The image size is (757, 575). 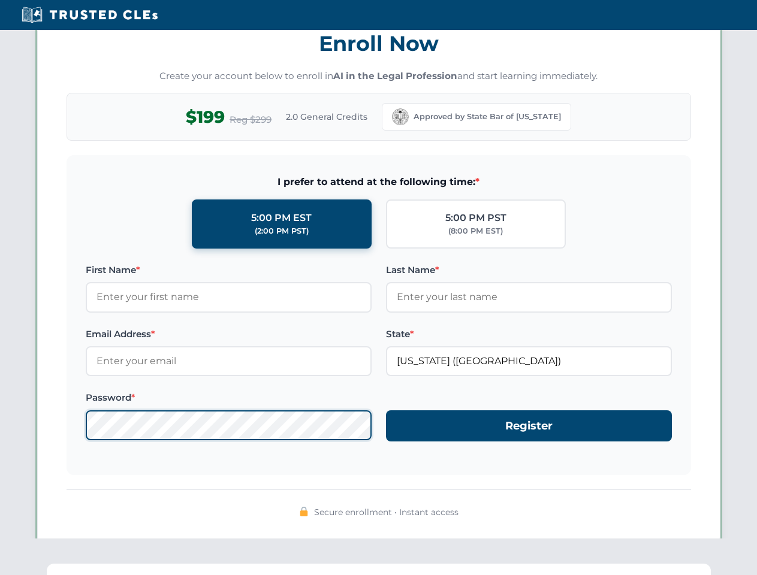 What do you see at coordinates (251, 120) in the screenshot?
I see `span: Reg $299` at bounding box center [251, 120].